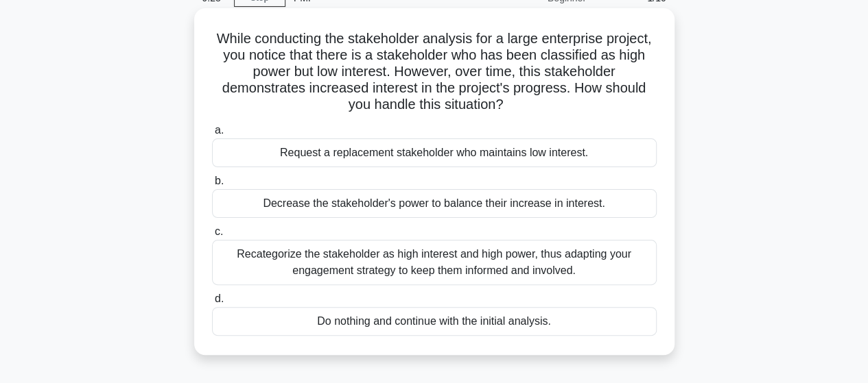  Describe the element at coordinates (218, 231) in the screenshot. I see `span: c.` at that location.